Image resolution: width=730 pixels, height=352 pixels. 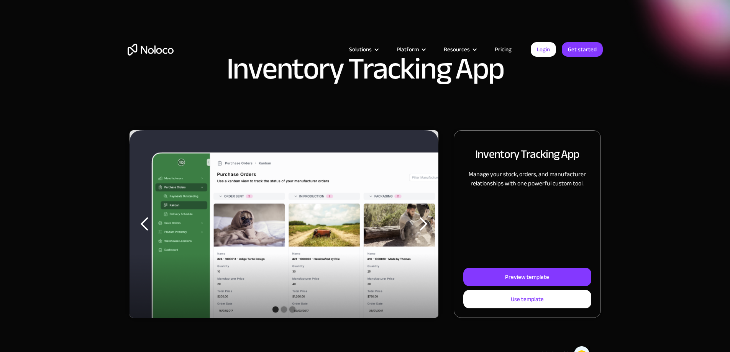 What do you see at coordinates (284, 224) in the screenshot?
I see `div: carousel` at bounding box center [284, 224].